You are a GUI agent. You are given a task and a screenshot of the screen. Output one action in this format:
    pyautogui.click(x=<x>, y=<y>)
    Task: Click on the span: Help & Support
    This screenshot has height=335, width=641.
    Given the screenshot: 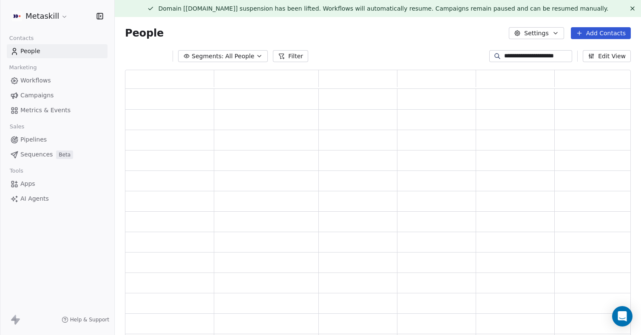 What is the action you would take?
    pyautogui.click(x=90, y=320)
    